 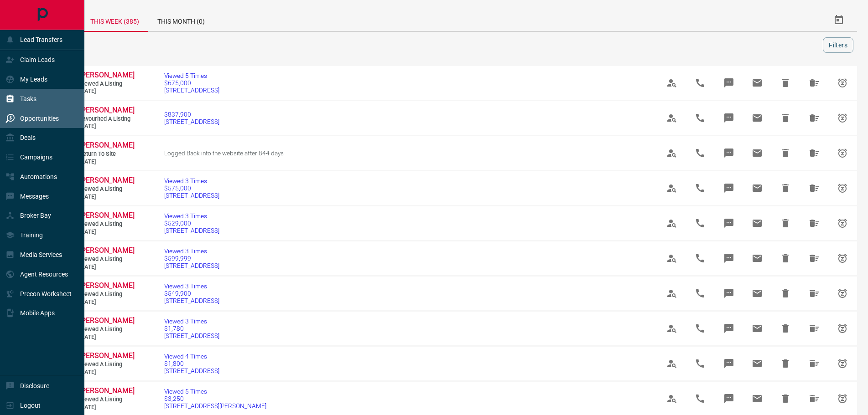 What do you see at coordinates (814, 153) in the screenshot?
I see `span: Hide All from Krima Rohela` at bounding box center [814, 153].